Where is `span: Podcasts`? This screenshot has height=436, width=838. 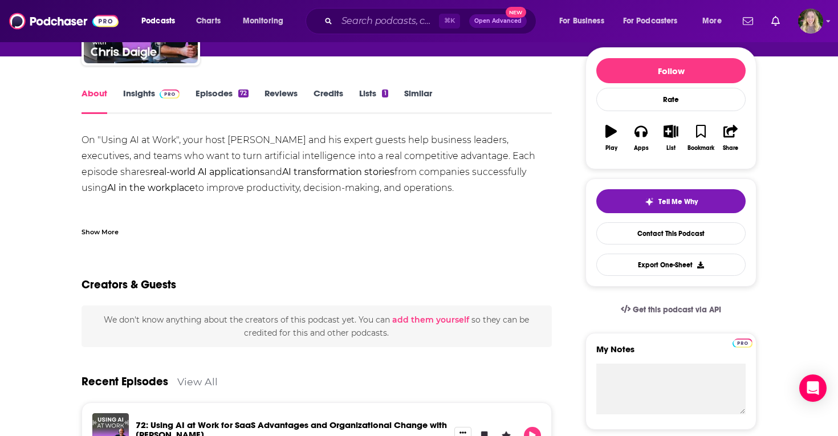
span: Podcasts is located at coordinates (158, 21).